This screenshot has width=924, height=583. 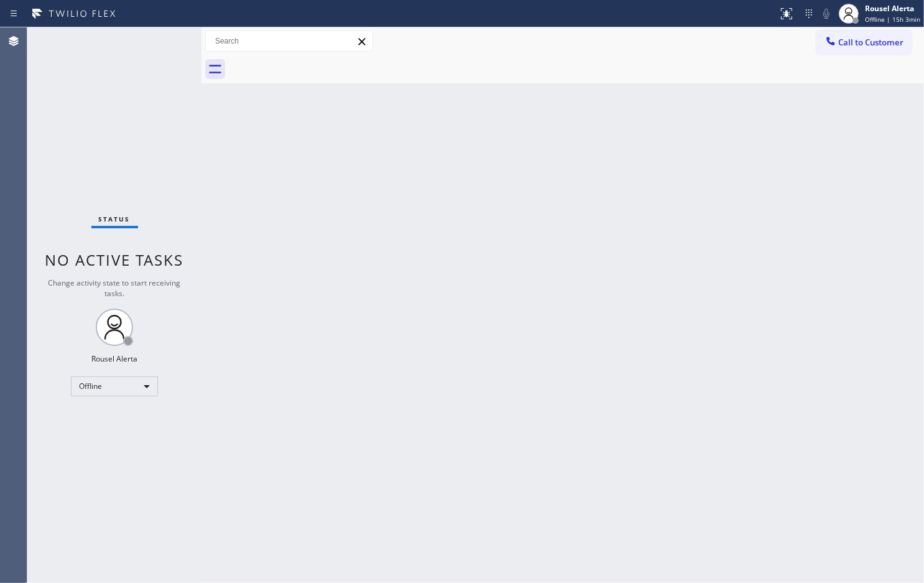 I want to click on span: Change activity state to start receiving tasks., so click(x=114, y=288).